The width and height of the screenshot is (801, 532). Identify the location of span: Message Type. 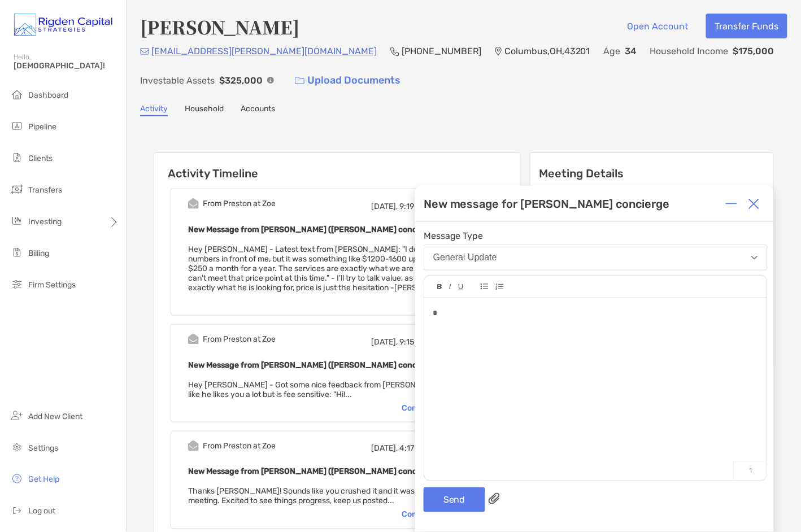
(595, 236).